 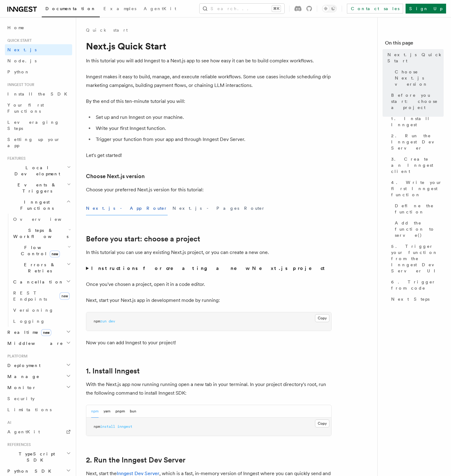 What do you see at coordinates (34, 310) in the screenshot?
I see `span: Versioning` at bounding box center [34, 310].